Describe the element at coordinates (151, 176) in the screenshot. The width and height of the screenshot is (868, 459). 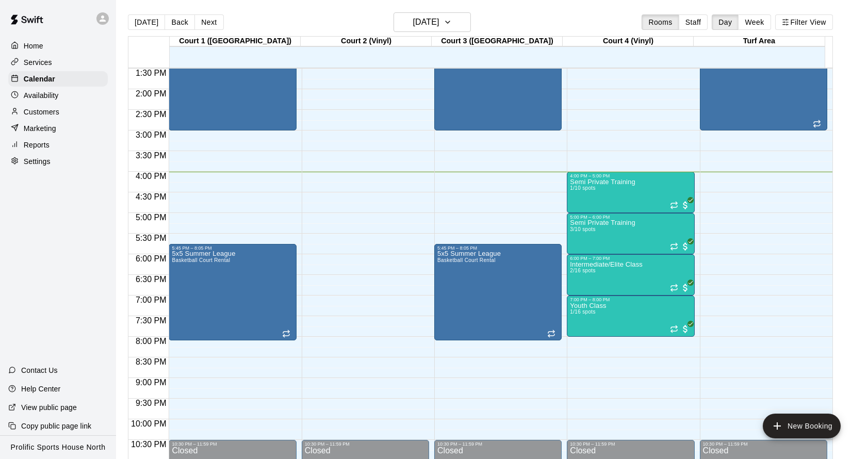
I see `span: 4:00 PM` at that location.